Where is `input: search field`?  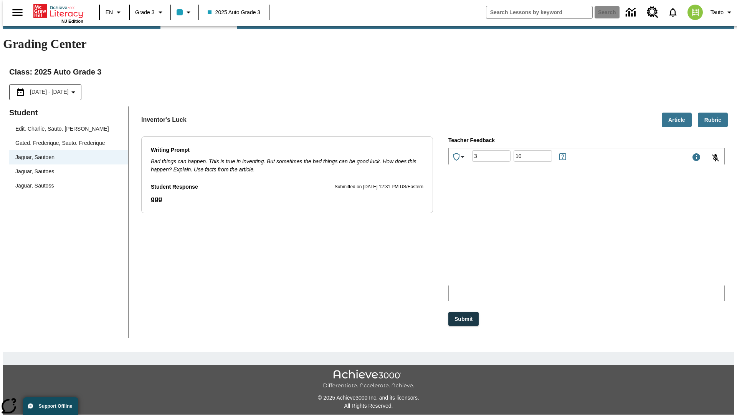
input: search field is located at coordinates (539, 12).